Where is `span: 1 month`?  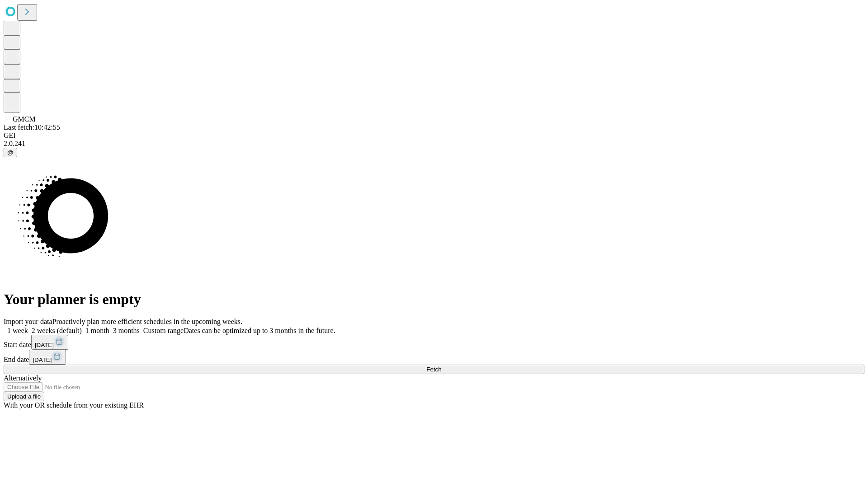
span: 1 month is located at coordinates (97, 330).